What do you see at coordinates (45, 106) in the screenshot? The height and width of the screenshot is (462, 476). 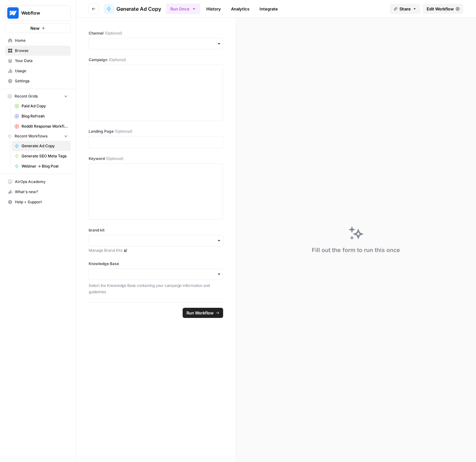 I see `span: Paid Ad Copy` at bounding box center [45, 106].